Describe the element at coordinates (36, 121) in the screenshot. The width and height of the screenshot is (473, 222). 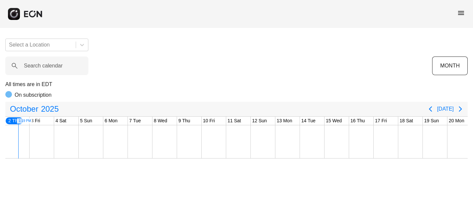
I see `div: 3 Fri` at that location.